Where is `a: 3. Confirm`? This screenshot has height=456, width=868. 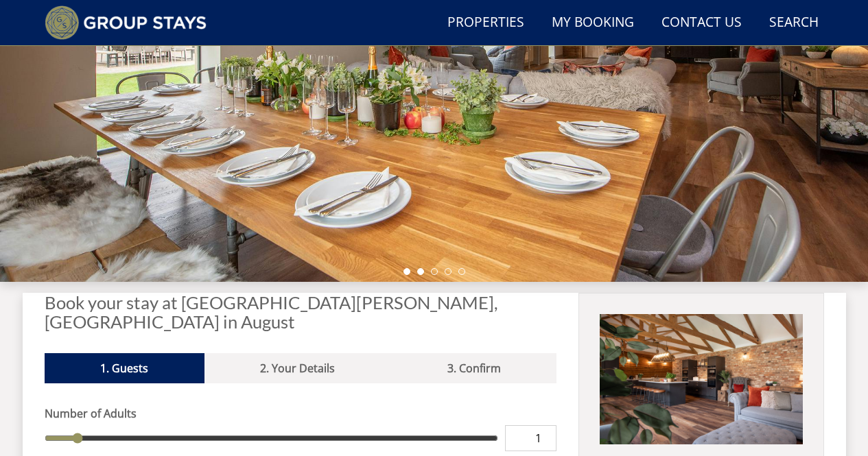
a: 3. Confirm is located at coordinates (474, 368).